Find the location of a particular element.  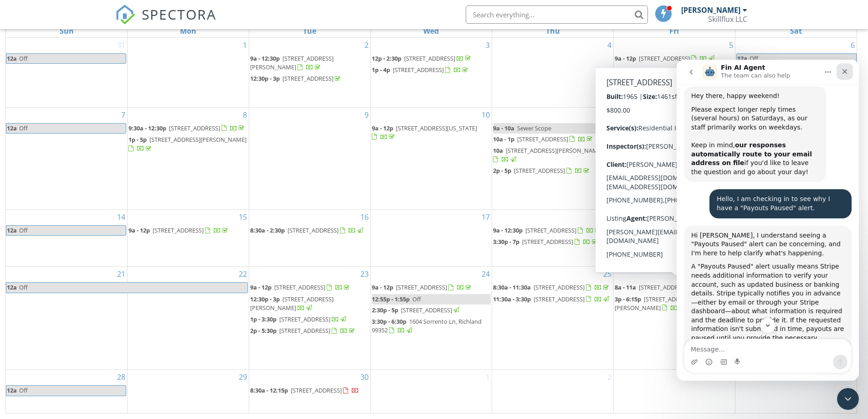

span: 9a - 12p is located at coordinates (382, 128).